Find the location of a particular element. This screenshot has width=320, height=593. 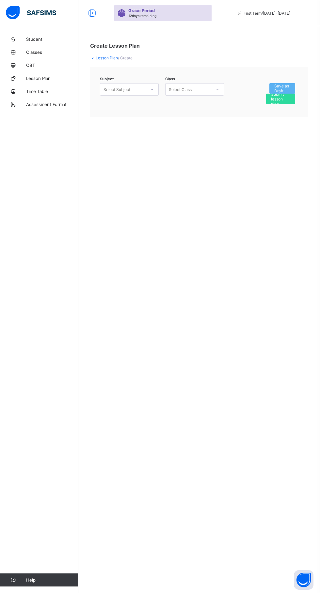

span: Student is located at coordinates (52, 39).